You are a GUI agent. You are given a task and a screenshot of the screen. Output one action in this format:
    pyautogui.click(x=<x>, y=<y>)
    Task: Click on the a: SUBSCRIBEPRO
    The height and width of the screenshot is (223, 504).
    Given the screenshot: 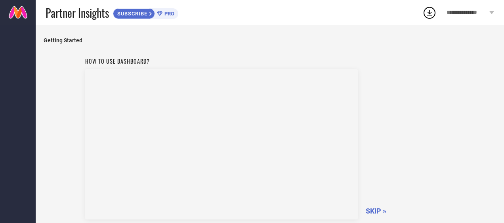 What is the action you would take?
    pyautogui.click(x=145, y=13)
    